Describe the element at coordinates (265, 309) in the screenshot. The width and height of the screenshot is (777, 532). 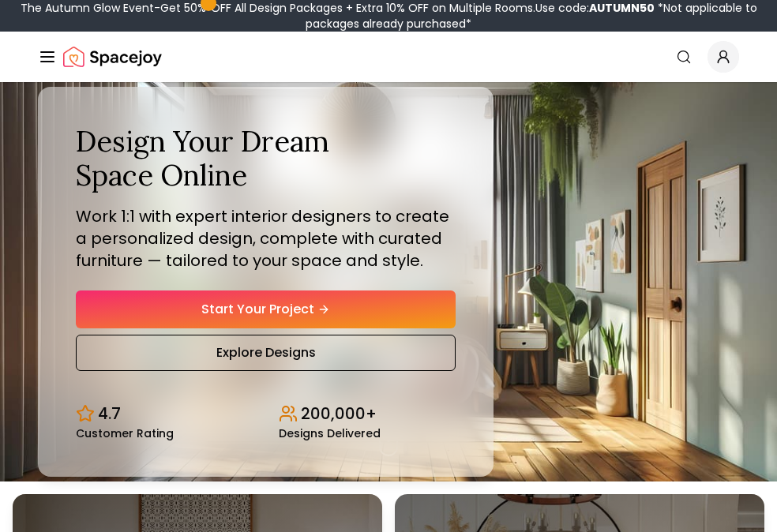
I see `a: Start Your Project` at that location.